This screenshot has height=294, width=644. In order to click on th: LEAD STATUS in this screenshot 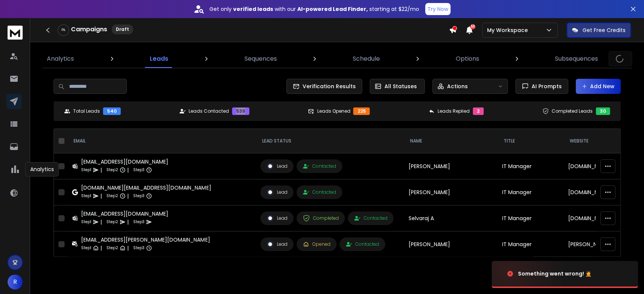, I will do `click(330, 141)`.